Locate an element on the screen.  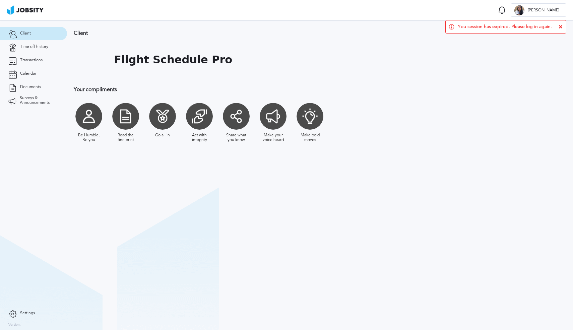
span: Settings is located at coordinates (27, 313).